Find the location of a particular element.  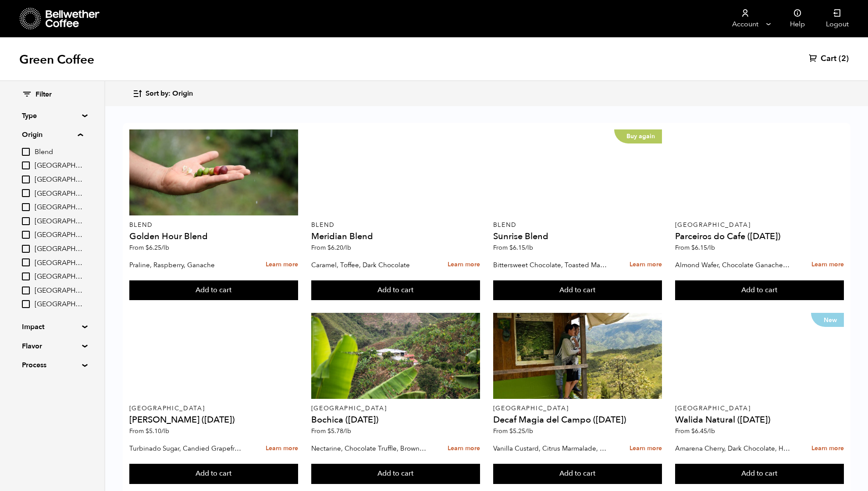

a: Cart (2) is located at coordinates (829, 59).